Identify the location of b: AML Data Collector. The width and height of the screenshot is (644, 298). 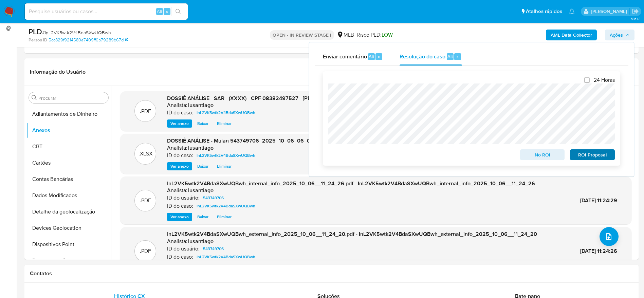
(571, 35).